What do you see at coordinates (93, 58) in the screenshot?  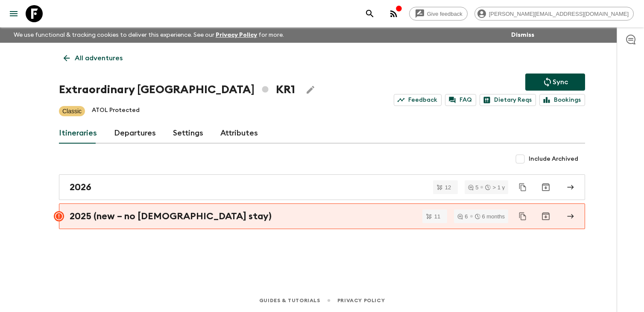 I see `a: All adventures` at bounding box center [93, 58].